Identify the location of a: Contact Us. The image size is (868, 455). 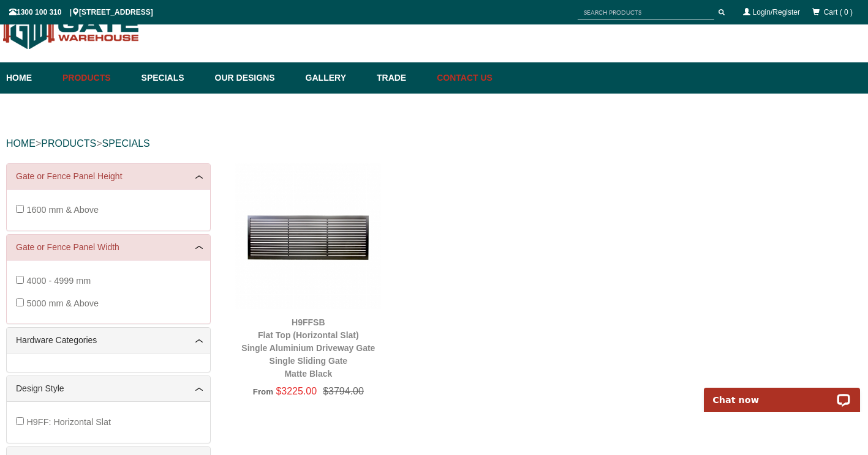
(462, 77).